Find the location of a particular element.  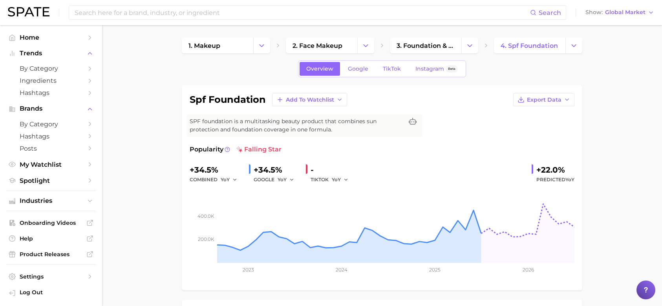

a: Log out. Currently logged in with e-mail saracespedes@belcorp.biz. is located at coordinates (51, 293).